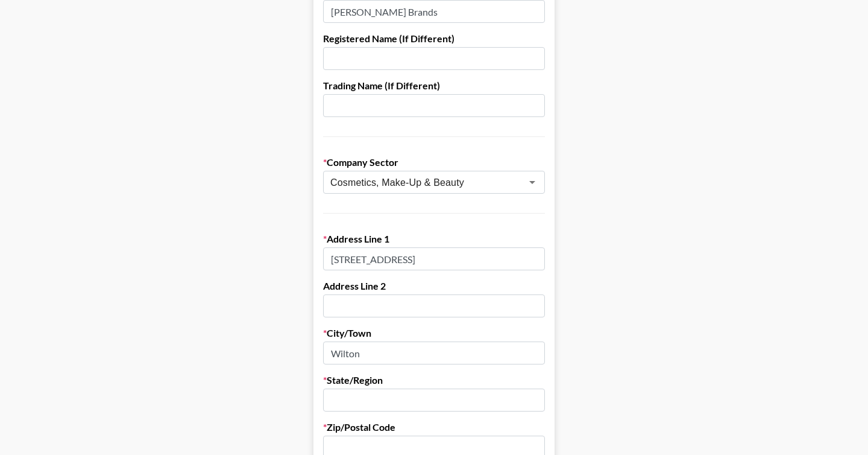 The height and width of the screenshot is (455, 868). I want to click on label: Zip/Postal Code, so click(434, 427).